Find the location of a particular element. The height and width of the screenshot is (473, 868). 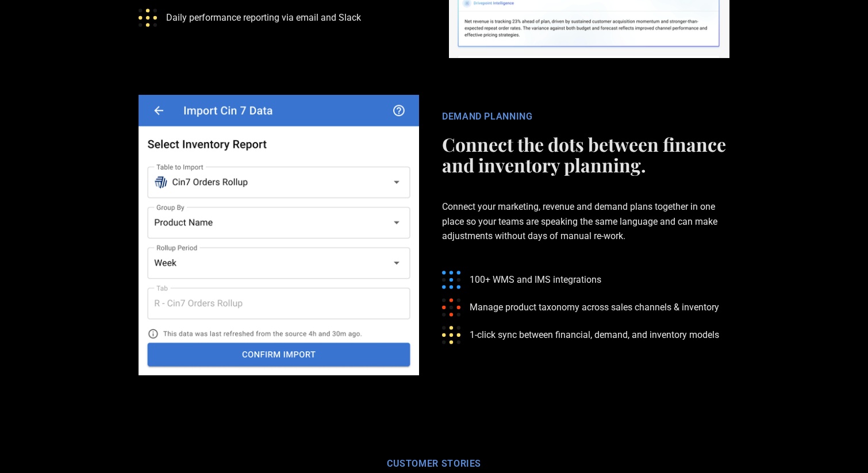

h2: Connect the dots between finance and inventory planning. is located at coordinates (586, 155).